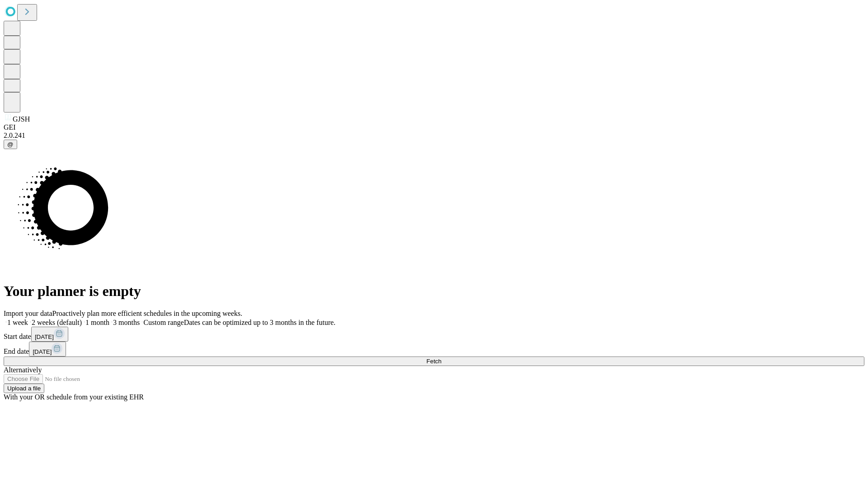  Describe the element at coordinates (434, 127) in the screenshot. I see `div: GEI` at that location.